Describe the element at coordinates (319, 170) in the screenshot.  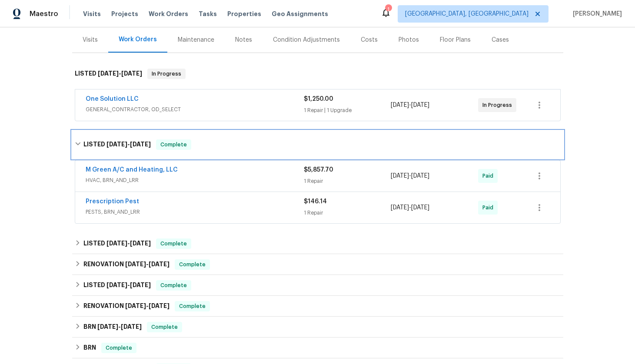
I see `span: $5,857.70` at that location.